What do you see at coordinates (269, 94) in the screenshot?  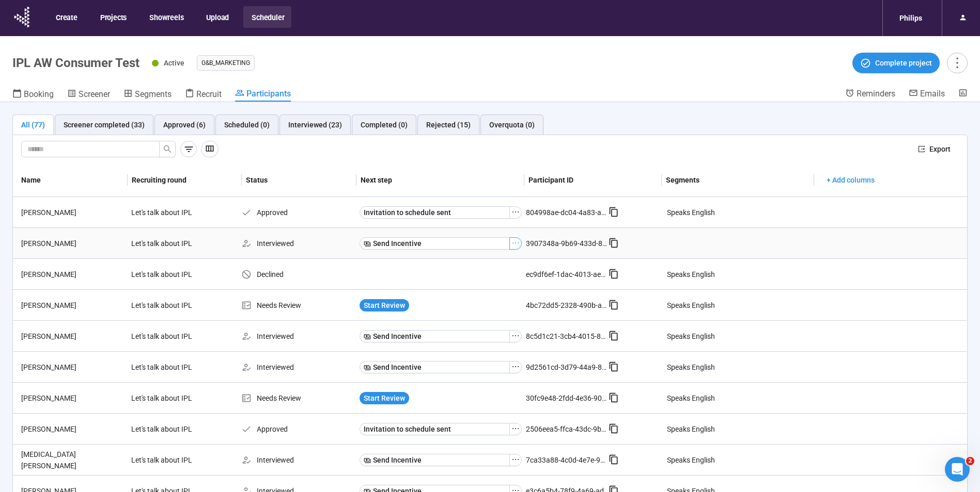 I see `span: Participants` at bounding box center [269, 94].